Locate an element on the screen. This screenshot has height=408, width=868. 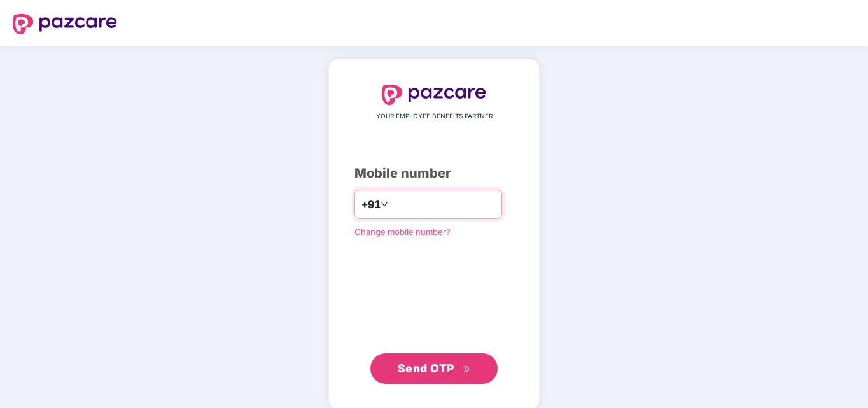
span: +91 is located at coordinates (371, 204).